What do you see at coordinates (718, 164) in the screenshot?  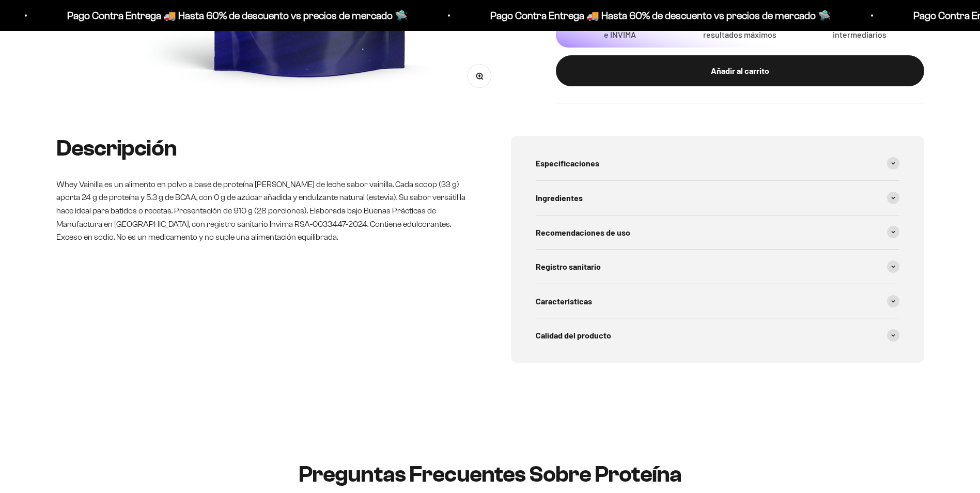 I see `summary: Especificaciones` at bounding box center [718, 164].